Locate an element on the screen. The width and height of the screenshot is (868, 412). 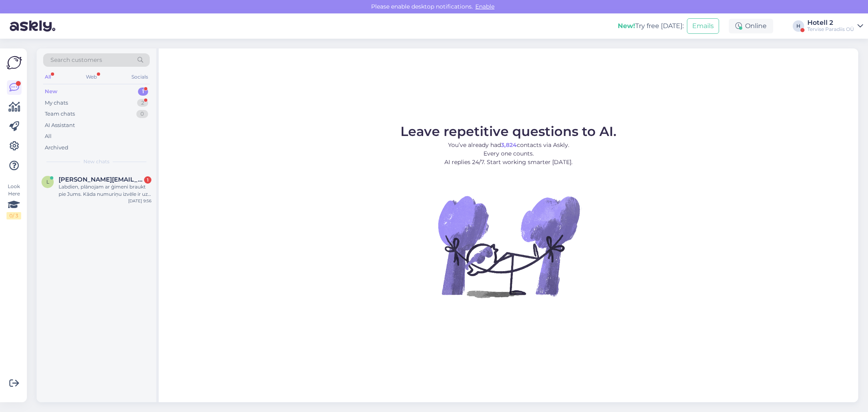
img: Askly Logo is located at coordinates (14, 63).